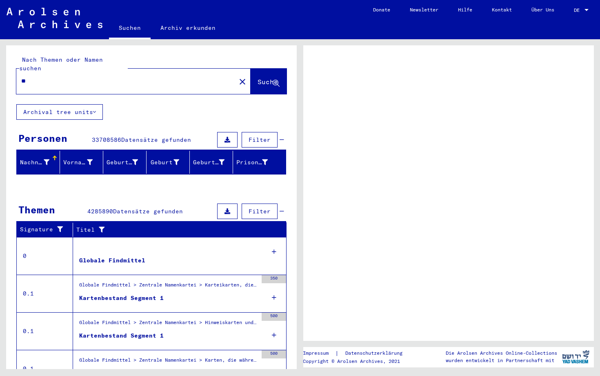  Describe the element at coordinates (212, 162) in the screenshot. I see `mat-header-cell: Geburtsdatum` at that location.